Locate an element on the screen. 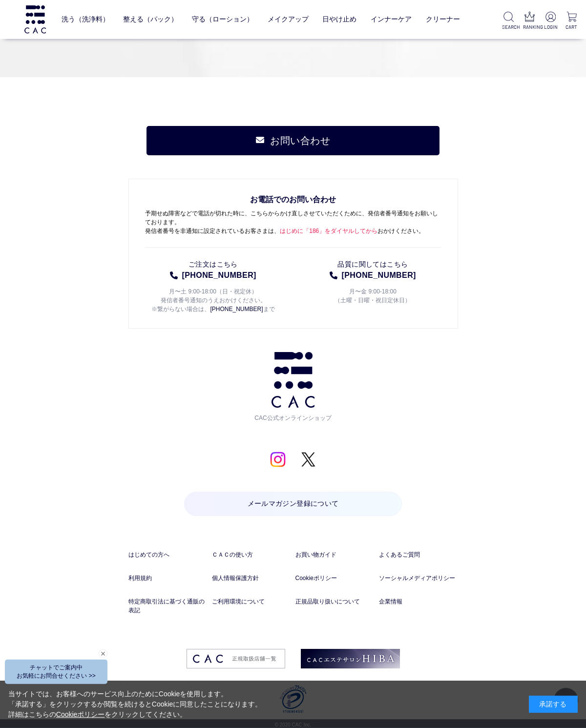 This screenshot has width=586, height=728. span: お電話でのお問い合わせ is located at coordinates (293, 201).